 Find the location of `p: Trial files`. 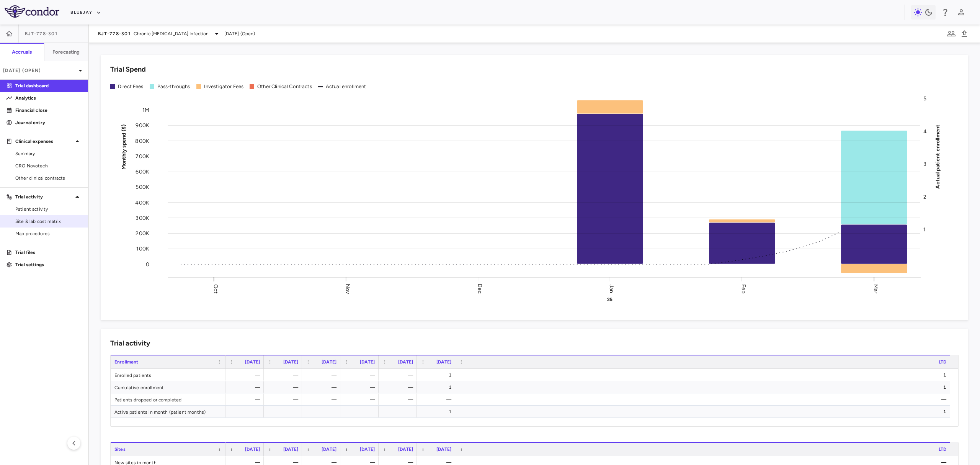

p: Trial files is located at coordinates (48, 252).